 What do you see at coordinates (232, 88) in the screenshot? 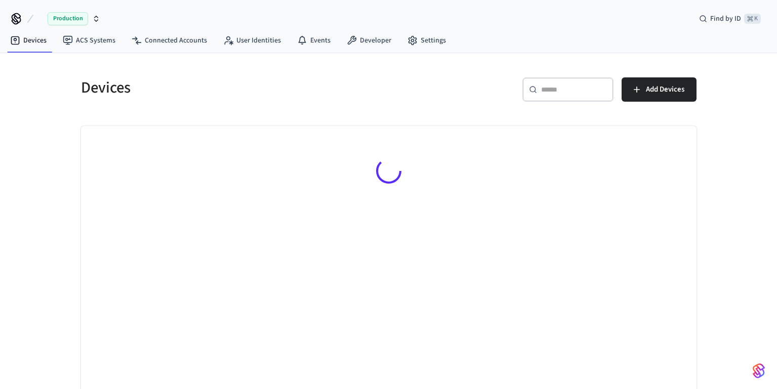
I see `h5: Devices` at bounding box center [232, 88].